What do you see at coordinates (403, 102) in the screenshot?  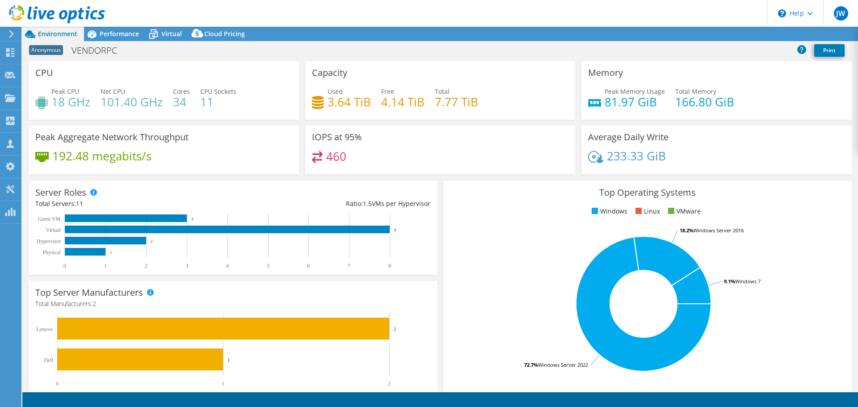 I see `h4: 4.14 TiB` at bounding box center [403, 102].